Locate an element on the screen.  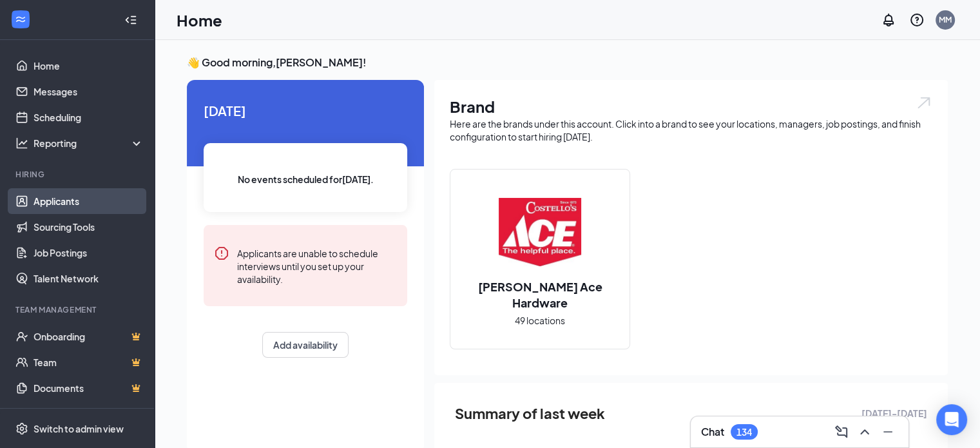
svg: Settings is located at coordinates (22, 429).